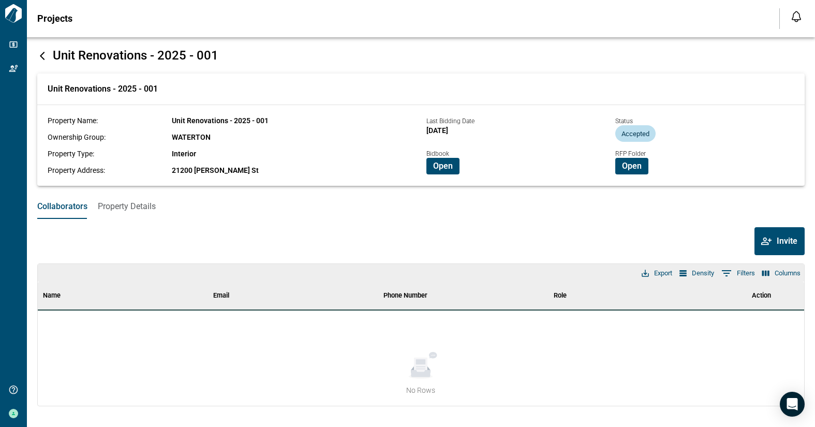 This screenshot has height=427, width=815. Describe the element at coordinates (421, 390) in the screenshot. I see `span: No Rows` at that location.